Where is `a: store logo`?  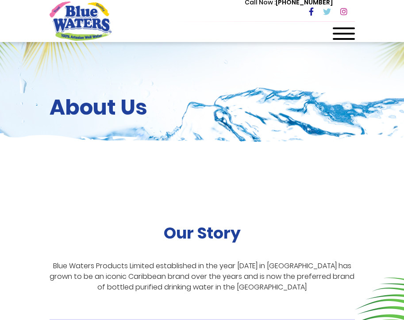 a: store logo is located at coordinates (81, 21).